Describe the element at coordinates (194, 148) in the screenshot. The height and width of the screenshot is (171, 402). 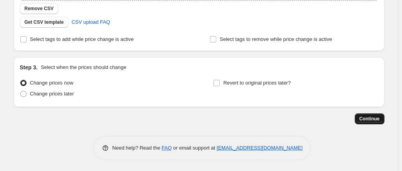
I see `span: or email support at` at that location.